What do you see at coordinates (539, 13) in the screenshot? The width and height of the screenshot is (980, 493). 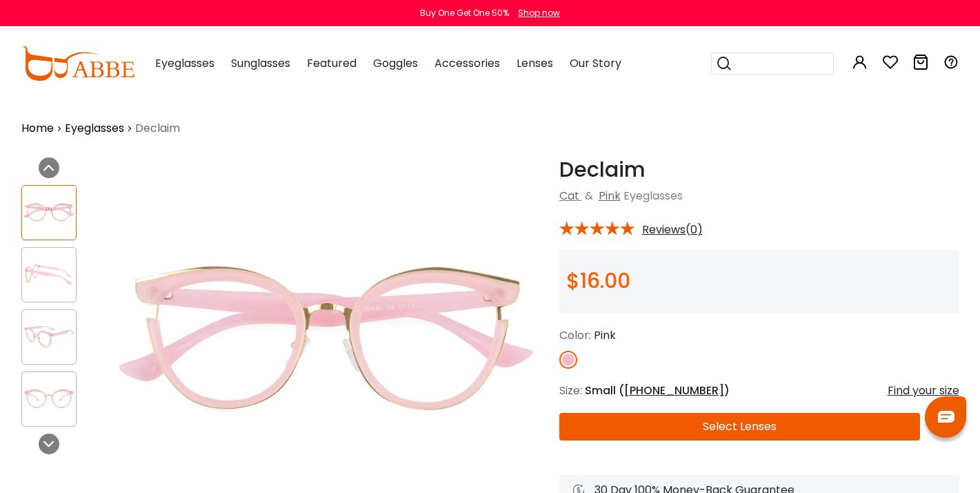 I see `div: Shop now` at bounding box center [539, 13].